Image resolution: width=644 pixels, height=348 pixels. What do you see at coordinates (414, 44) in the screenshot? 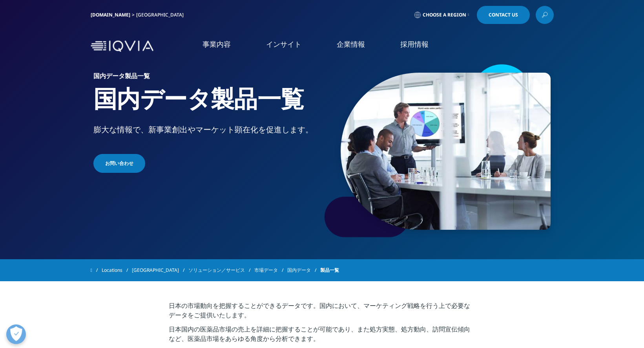
I see `a: 採用情報` at bounding box center [414, 44].